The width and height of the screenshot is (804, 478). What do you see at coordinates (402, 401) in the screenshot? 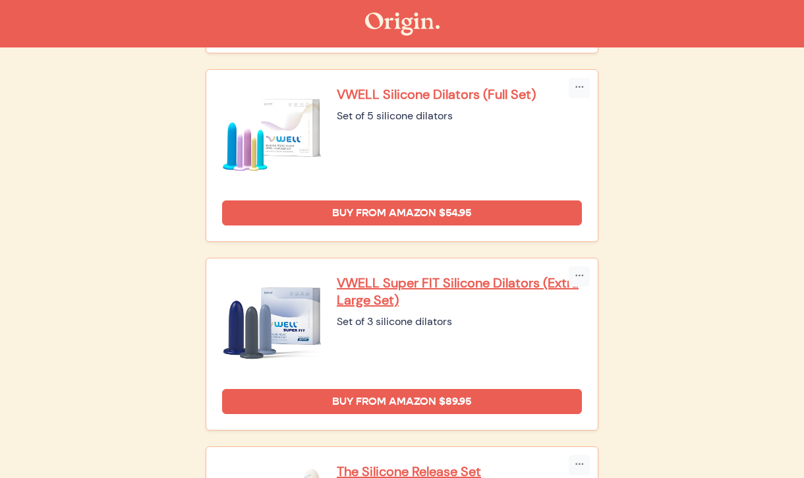
I see `a: Buy from Amazon $89.95` at bounding box center [402, 401].